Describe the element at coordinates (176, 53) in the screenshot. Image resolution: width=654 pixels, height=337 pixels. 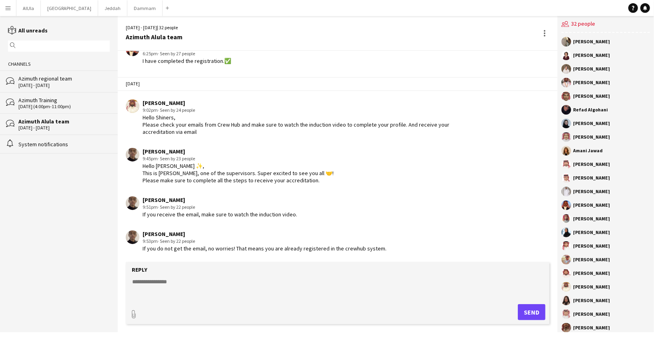
I see `span: · Seen by 27 people` at that location.